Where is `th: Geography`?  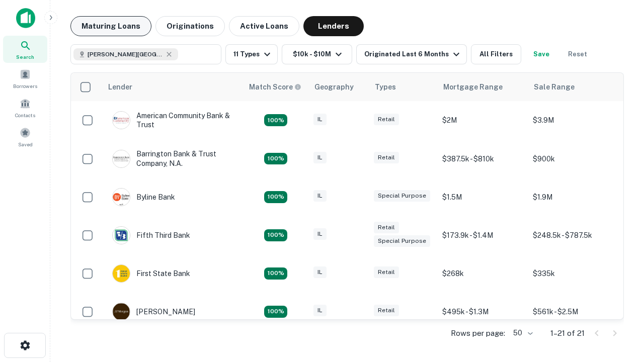 th: Geography is located at coordinates (339, 87).